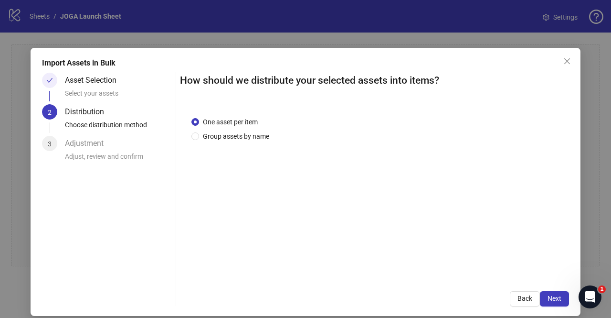  I want to click on div: Adjustment, so click(88, 143).